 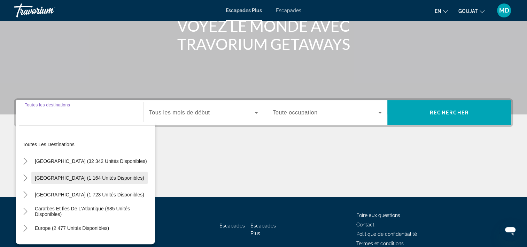 I want to click on span: Termes et conditions, so click(x=380, y=243).